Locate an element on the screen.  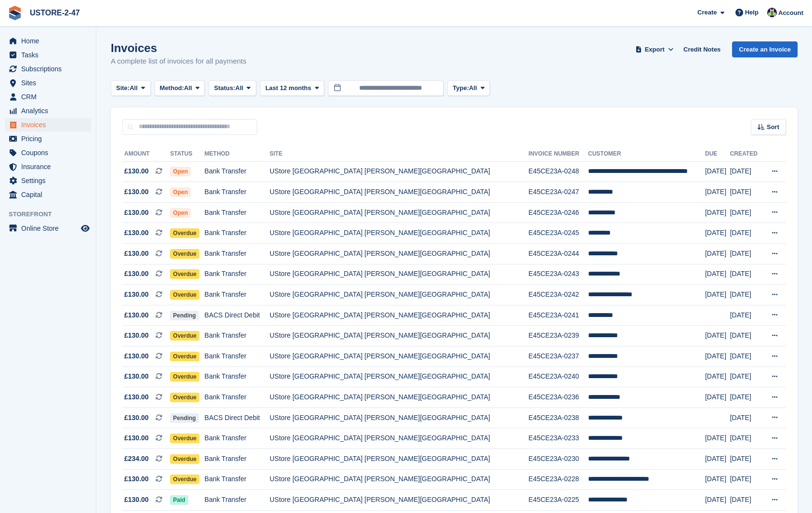
img: stora-icon-8386f47178a22dfd0bd8f6a31ec36ba5ce8667c1dd55bd0f319d3a0aa187defe.svg is located at coordinates (15, 13).